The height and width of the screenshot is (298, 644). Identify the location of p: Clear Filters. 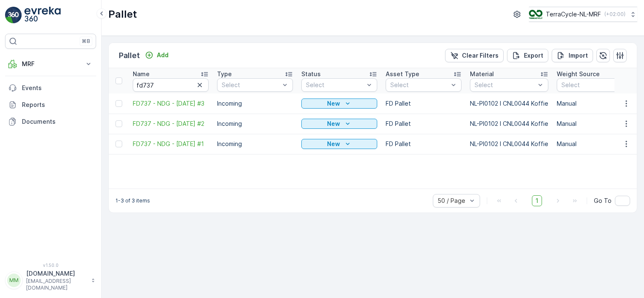
(480, 55).